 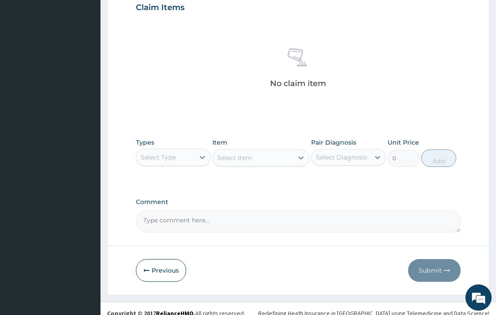 What do you see at coordinates (434, 270) in the screenshot?
I see `button: Submit` at bounding box center [434, 270].